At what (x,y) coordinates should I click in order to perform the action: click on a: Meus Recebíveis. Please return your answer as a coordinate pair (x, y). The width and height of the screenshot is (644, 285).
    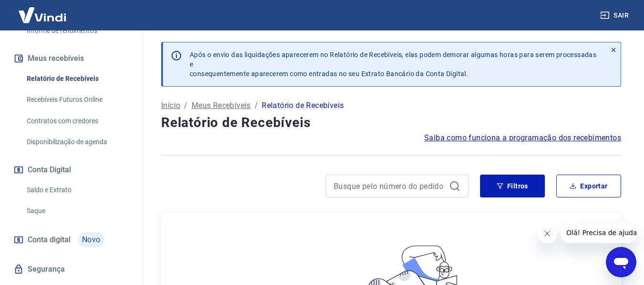
    Looking at the image, I should click on (221, 105).